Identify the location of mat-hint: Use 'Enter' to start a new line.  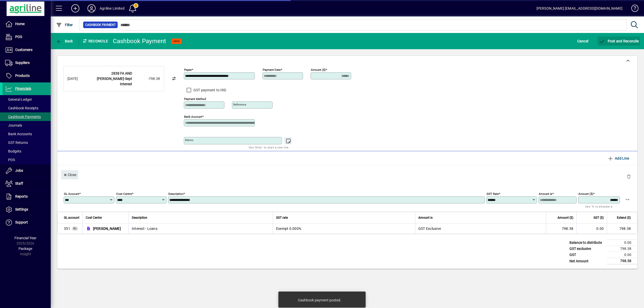
(269, 147).